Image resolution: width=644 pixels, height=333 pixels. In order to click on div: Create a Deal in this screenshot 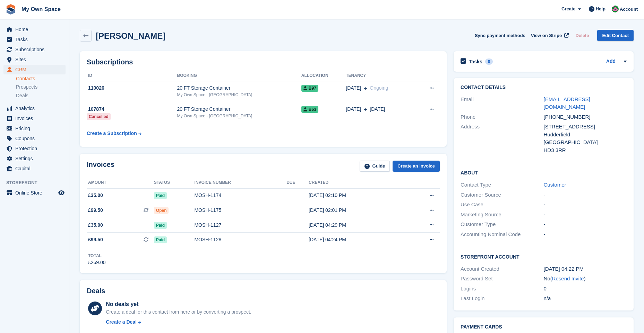, I will do `click(121, 322)`.